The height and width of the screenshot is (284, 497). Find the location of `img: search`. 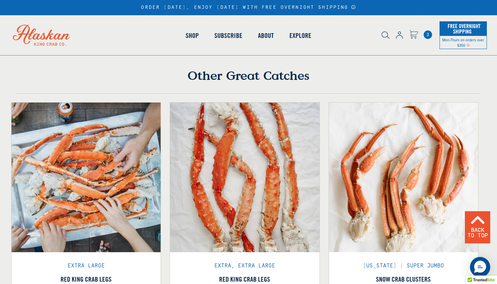

img: search is located at coordinates (385, 35).